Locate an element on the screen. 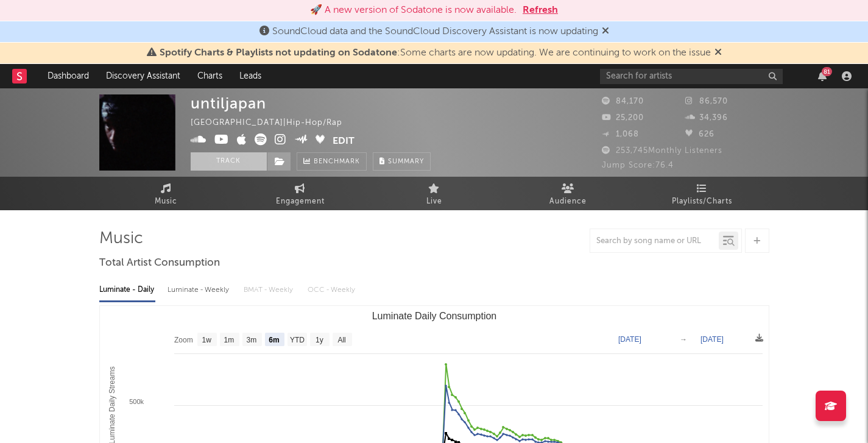 The width and height of the screenshot is (868, 443). a: Dashboard is located at coordinates (68, 76).